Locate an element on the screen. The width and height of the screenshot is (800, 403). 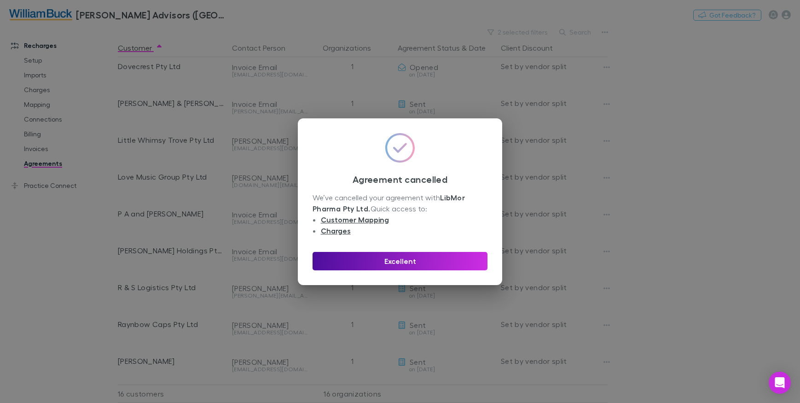
img: GradientCheckmarkIcon.svg is located at coordinates (400, 148).